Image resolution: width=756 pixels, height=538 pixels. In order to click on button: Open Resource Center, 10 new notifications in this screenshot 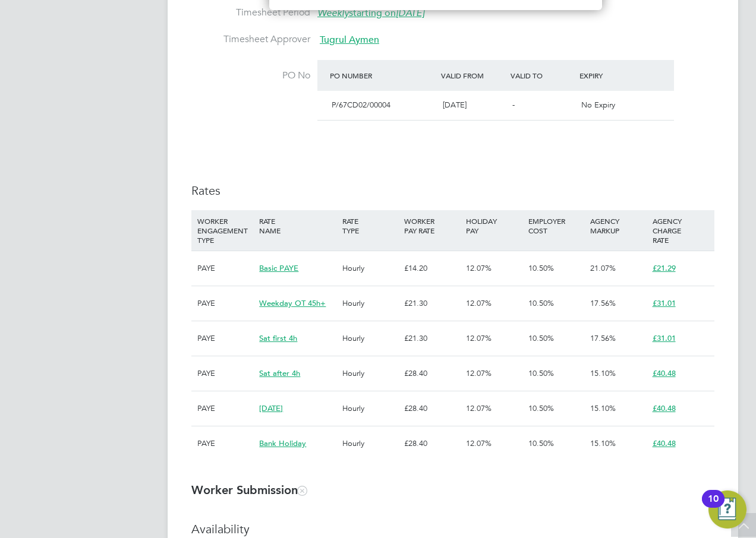, I will do `click(728, 510)`.